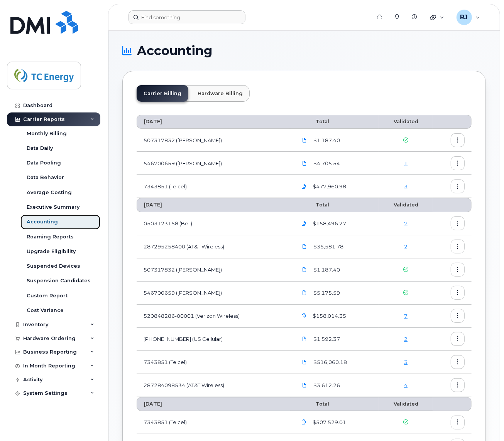 The width and height of the screenshot is (504, 441). What do you see at coordinates (329, 362) in the screenshot?
I see `span: $516,060.18` at bounding box center [329, 362].